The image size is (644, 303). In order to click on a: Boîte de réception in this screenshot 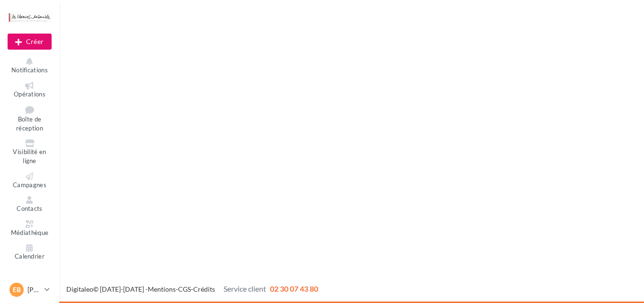, I will do `click(29, 119)`.